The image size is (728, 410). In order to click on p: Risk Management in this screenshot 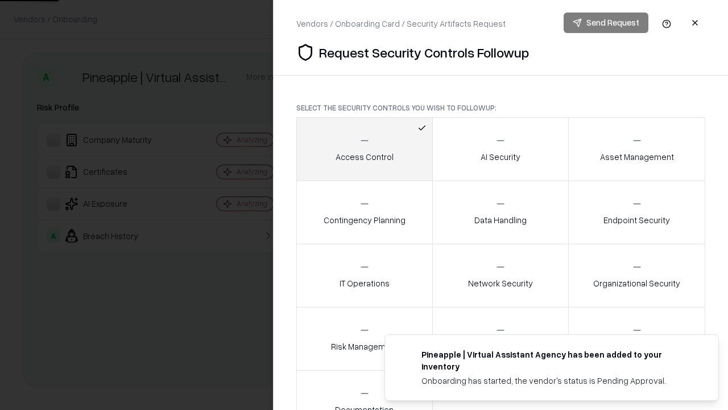, I will do `click(365, 346)`.